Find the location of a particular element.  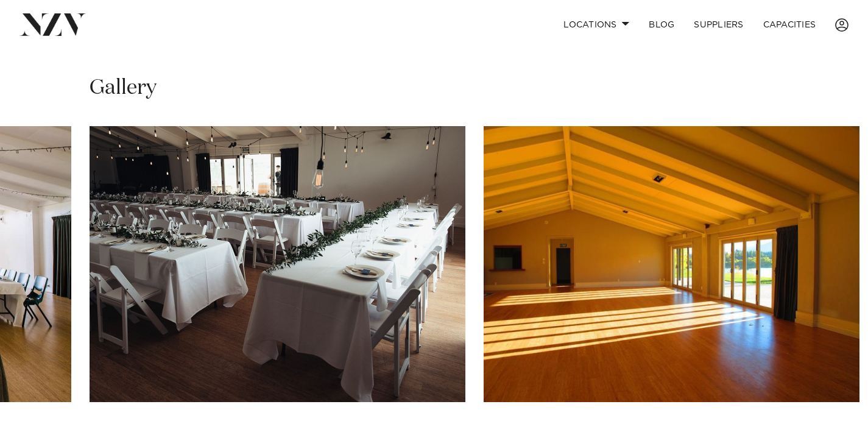

img: nzv-logo.png is located at coordinates (53, 24).